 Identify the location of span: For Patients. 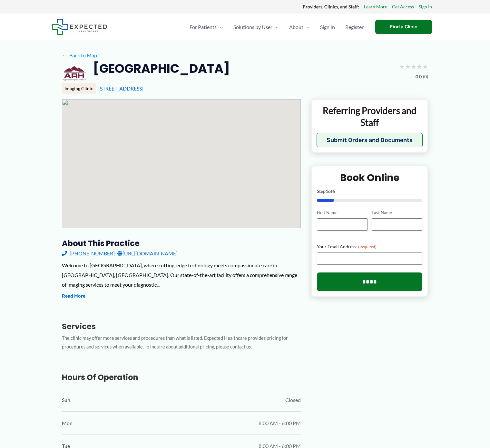
(203, 27).